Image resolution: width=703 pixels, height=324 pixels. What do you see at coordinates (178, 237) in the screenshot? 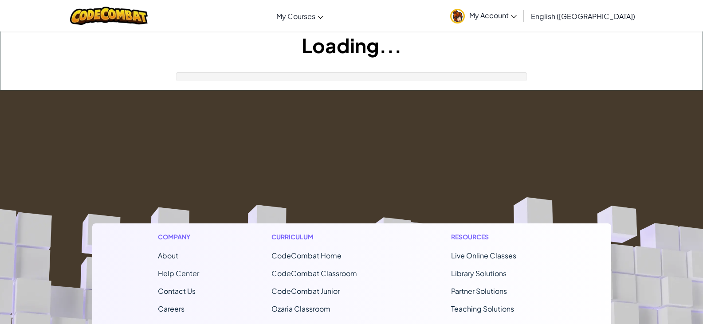
I see `h1: Company` at bounding box center [178, 237].